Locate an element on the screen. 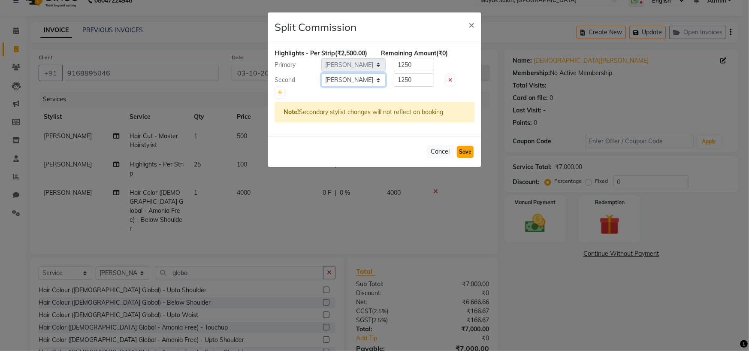 This screenshot has height=351, width=749. span: Highlights - Per Strip is located at coordinates (304, 53).